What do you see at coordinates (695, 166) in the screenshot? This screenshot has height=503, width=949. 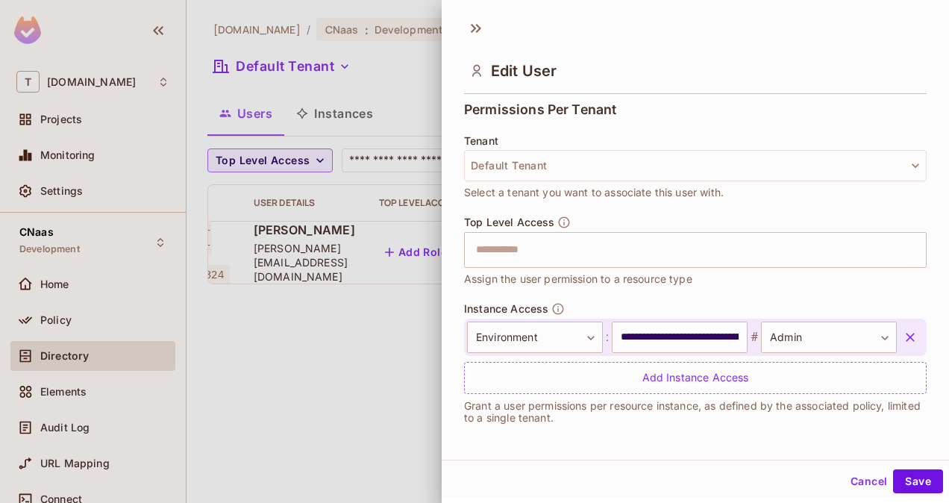 I see `button: Default Tenant` at bounding box center [695, 166].